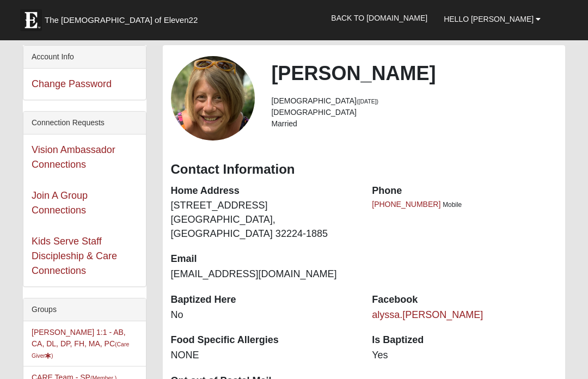 The height and width of the screenshot is (379, 588). What do you see at coordinates (263, 340) in the screenshot?
I see `dt: Food Specific Allergies` at bounding box center [263, 340].